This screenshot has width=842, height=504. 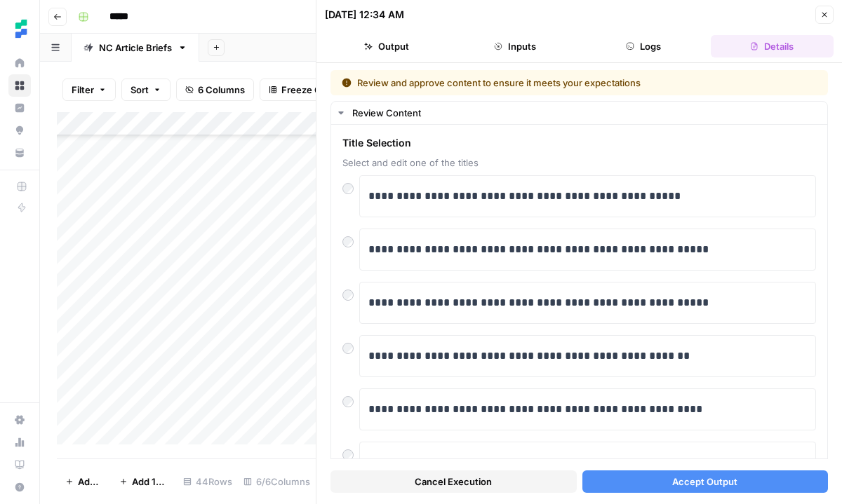 What do you see at coordinates (215, 90) in the screenshot?
I see `button: 6 Columns` at bounding box center [215, 90].